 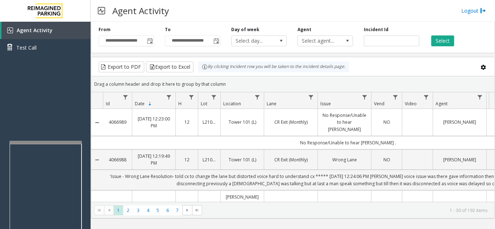 I want to click on a: 4066988, so click(x=117, y=160).